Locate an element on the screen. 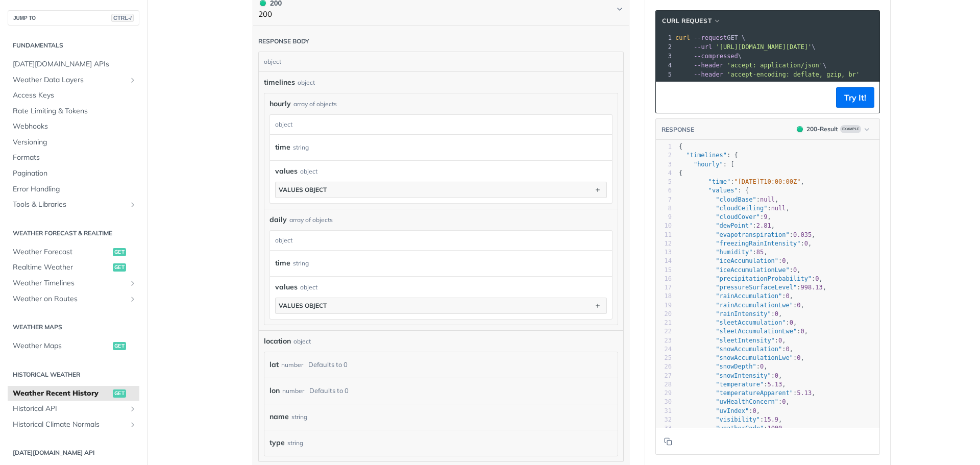 The width and height of the screenshot is (980, 465). button: Show subpages for Historical API is located at coordinates (132, 409).